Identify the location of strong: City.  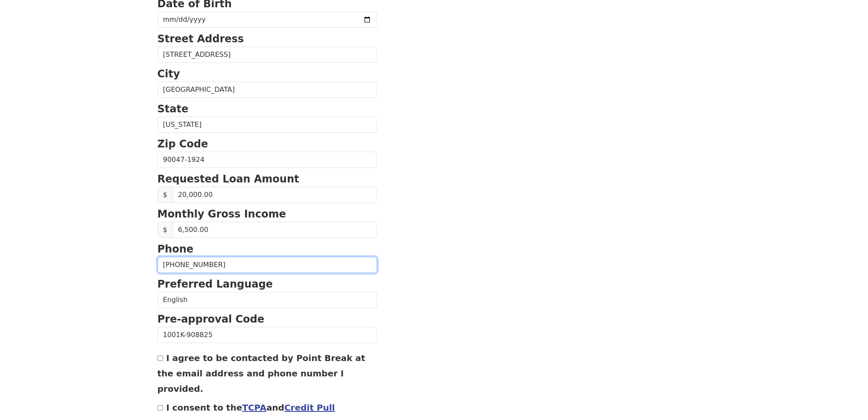
(169, 74).